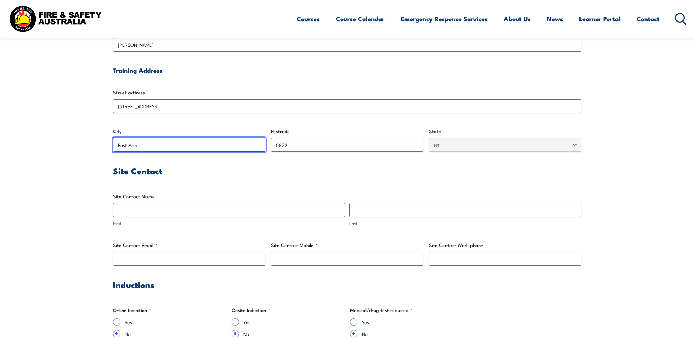 The height and width of the screenshot is (352, 694). Describe the element at coordinates (229, 223) in the screenshot. I see `label: First` at that location.